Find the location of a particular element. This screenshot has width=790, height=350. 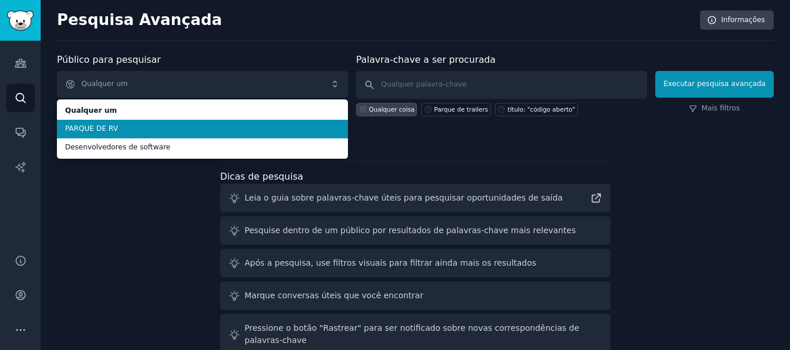

button: Executar pesquisa avançada is located at coordinates (714, 84).